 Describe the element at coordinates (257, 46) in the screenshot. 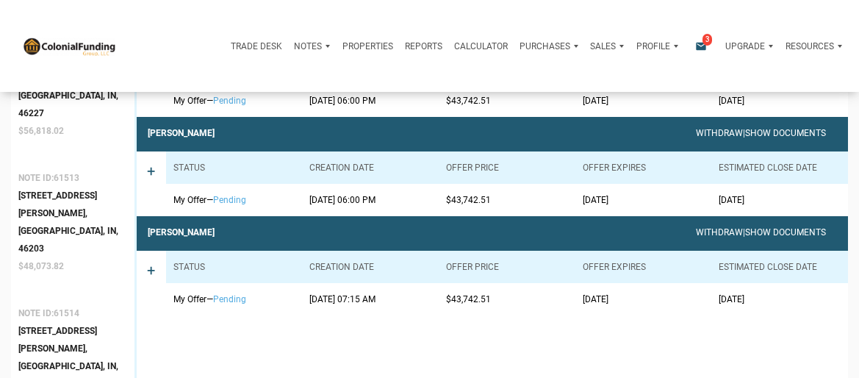

I see `p: Trade Desk` at that location.